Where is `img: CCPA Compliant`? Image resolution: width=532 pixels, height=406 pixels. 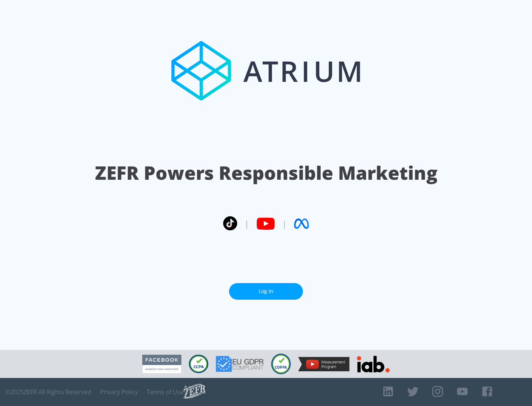 img: CCPA Compliant is located at coordinates (198, 364).